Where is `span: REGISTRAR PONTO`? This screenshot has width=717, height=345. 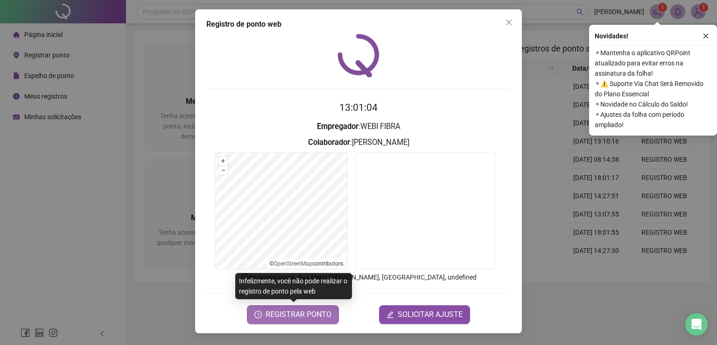 span: REGISTRAR PONTO is located at coordinates (298, 314).